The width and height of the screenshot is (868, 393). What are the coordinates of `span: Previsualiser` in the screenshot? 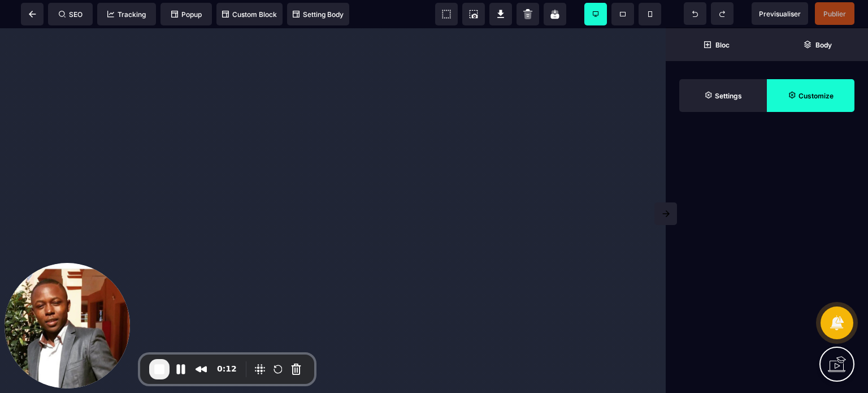 It's located at (780, 13).